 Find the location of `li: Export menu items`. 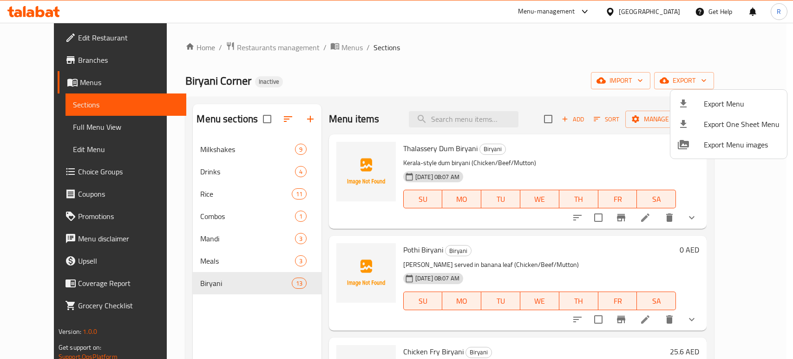

li: Export menu items is located at coordinates (728, 104).